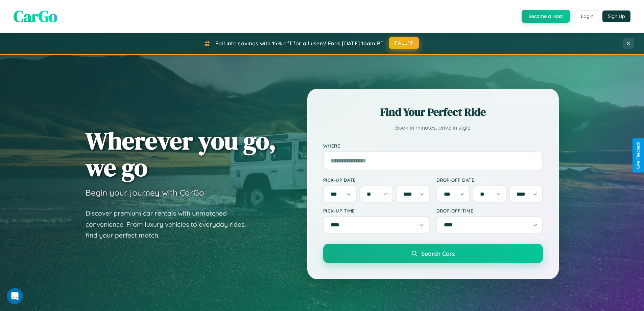 This screenshot has height=311, width=644. Describe the element at coordinates (181, 154) in the screenshot. I see `h1: Wherever you go, we go` at that location.